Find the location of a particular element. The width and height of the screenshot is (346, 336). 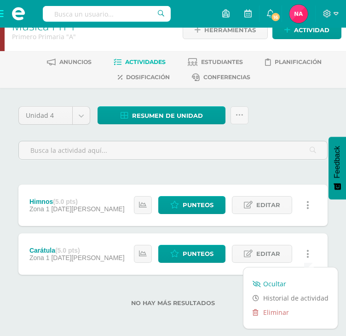

a: Conferencias is located at coordinates (221, 77).